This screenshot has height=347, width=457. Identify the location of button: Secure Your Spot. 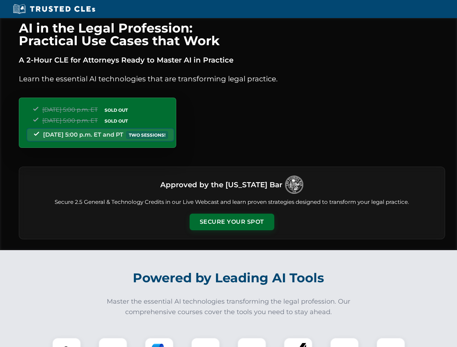
(232, 222).